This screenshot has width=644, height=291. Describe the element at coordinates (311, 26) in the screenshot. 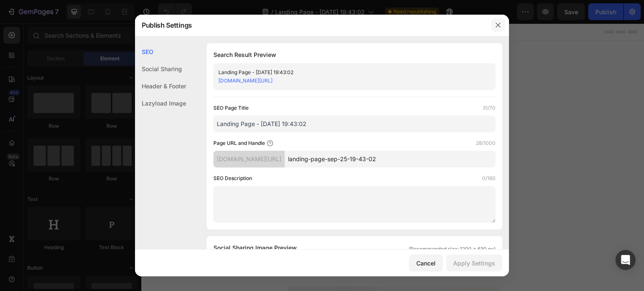

I see `div: Publish Settings` at that location.